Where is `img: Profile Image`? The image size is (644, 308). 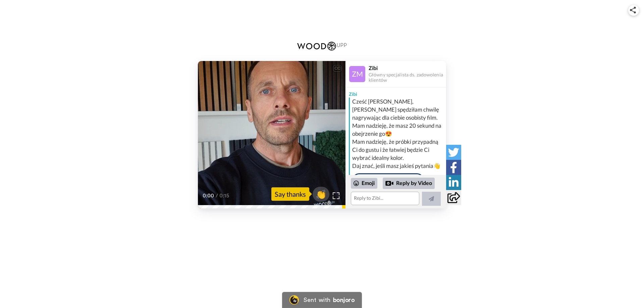
img: Profile Image is located at coordinates (357, 74).